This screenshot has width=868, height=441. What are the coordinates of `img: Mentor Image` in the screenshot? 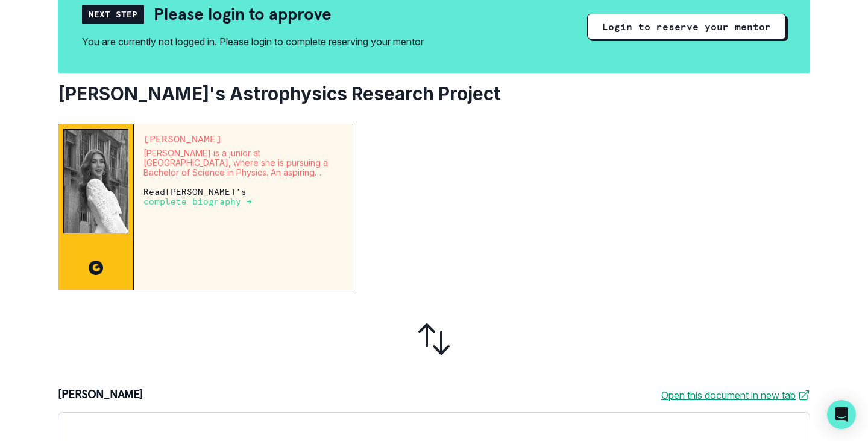 It's located at (96, 181).